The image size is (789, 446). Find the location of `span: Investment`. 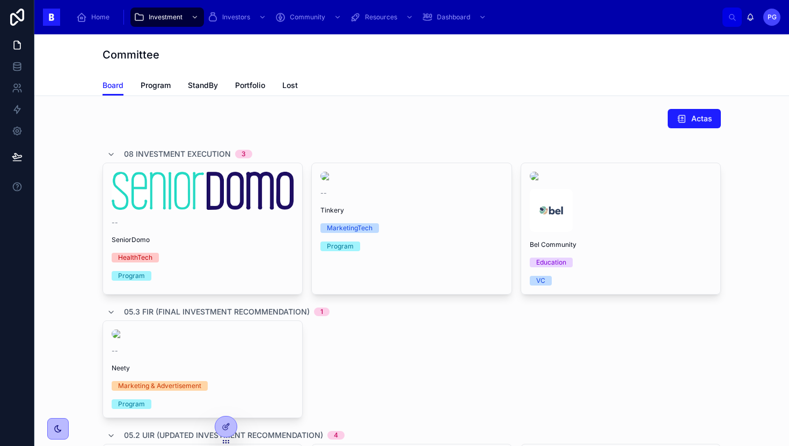

span: Investment is located at coordinates (165, 17).